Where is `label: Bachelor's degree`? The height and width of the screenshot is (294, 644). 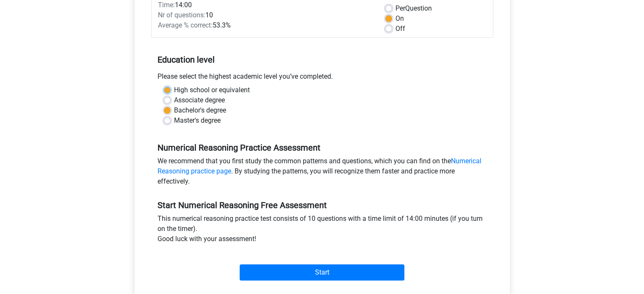
label: Bachelor's degree is located at coordinates (200, 111).